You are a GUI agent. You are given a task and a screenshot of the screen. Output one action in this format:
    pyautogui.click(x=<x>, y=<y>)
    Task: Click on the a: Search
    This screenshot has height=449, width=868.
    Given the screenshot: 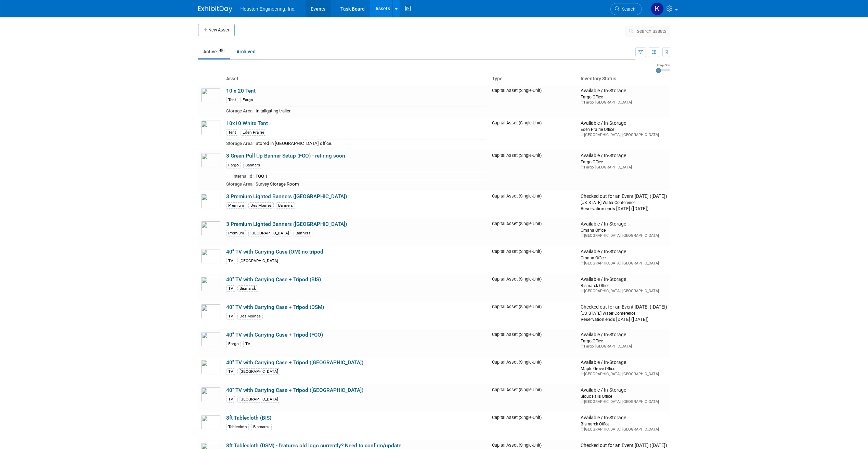 What is the action you would take?
    pyautogui.click(x=627, y=9)
    